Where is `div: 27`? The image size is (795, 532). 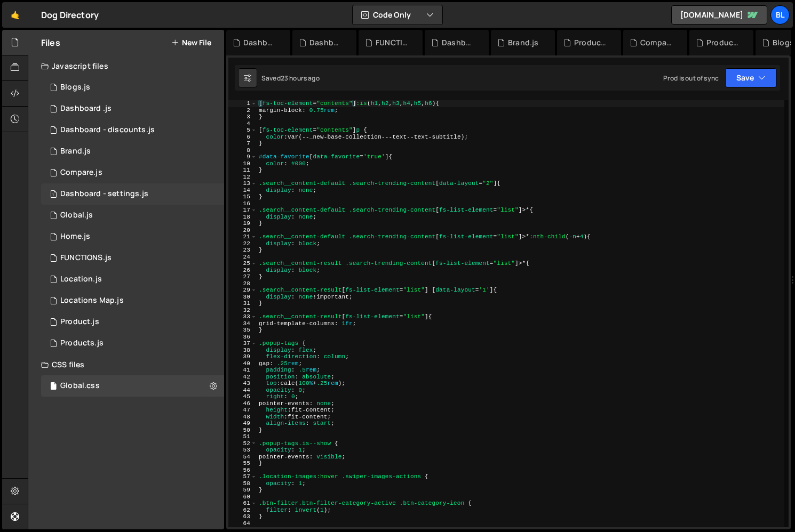 div: 27 is located at coordinates (243, 277).